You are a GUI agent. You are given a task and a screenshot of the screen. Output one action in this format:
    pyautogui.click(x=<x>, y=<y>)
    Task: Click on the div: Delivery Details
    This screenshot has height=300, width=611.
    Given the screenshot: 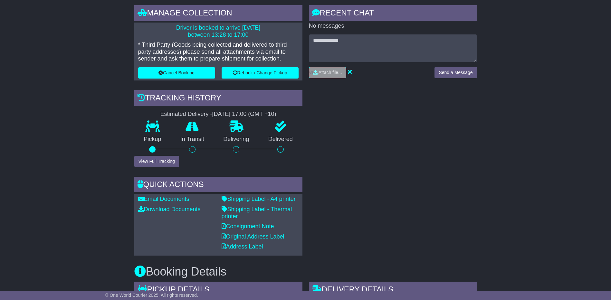 What is the action you would take?
    pyautogui.click(x=393, y=291)
    